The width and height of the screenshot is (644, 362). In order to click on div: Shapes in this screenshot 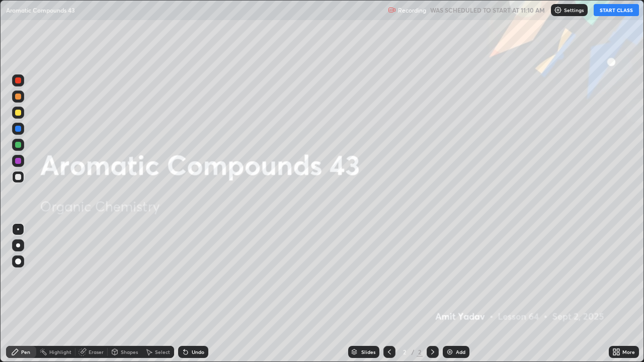, I will do `click(129, 352)`.